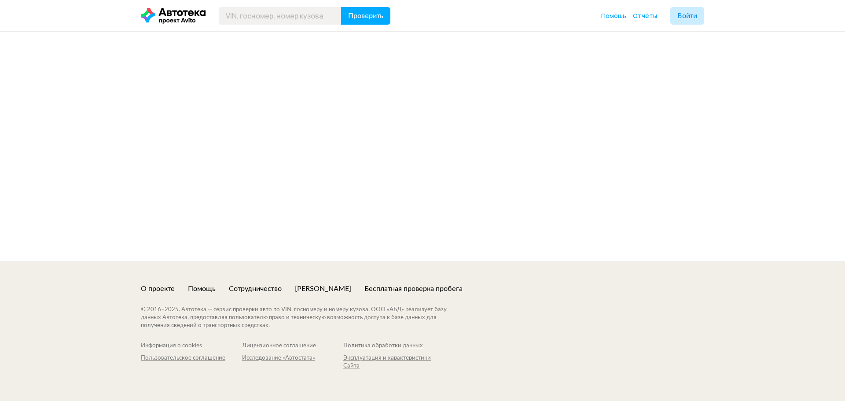  What do you see at coordinates (687, 16) in the screenshot?
I see `span: Войти` at bounding box center [687, 16].